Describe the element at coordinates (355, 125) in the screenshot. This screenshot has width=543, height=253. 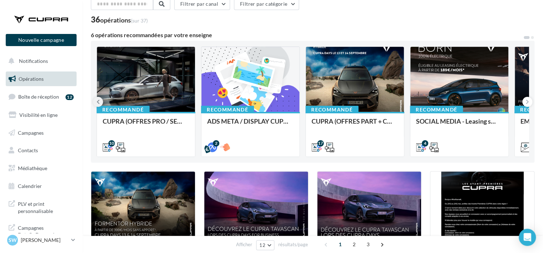
I see `div: CUPRA (OFFRES PART + CUPRA DAYS / SEPT) - SOCIAL MEDIA` at that location.